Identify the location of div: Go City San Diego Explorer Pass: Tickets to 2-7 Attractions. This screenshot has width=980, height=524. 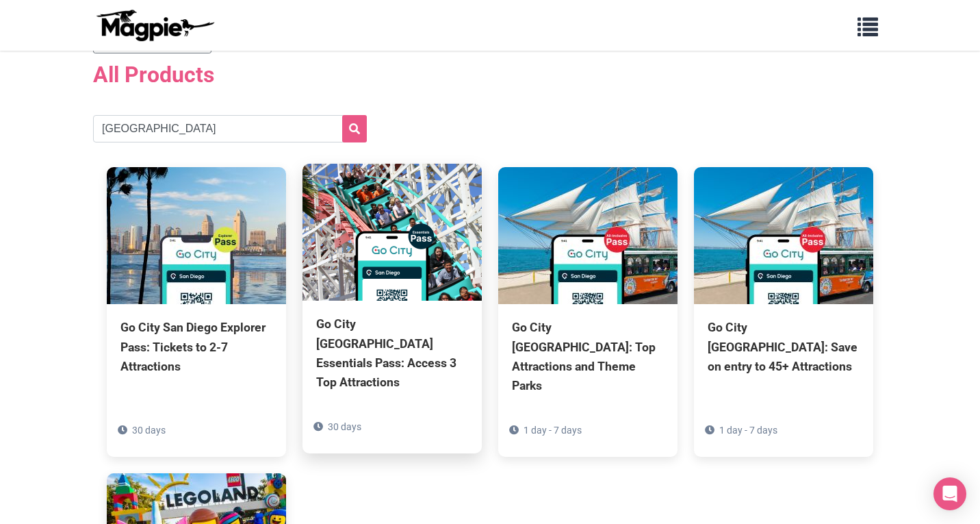
(197, 346).